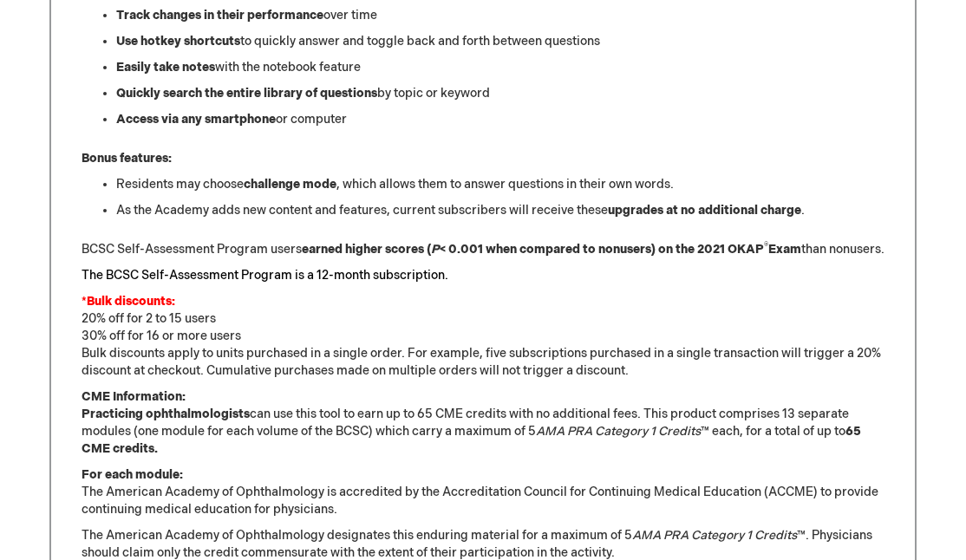 The height and width of the screenshot is (560, 966). I want to click on li: or computer, so click(500, 119).